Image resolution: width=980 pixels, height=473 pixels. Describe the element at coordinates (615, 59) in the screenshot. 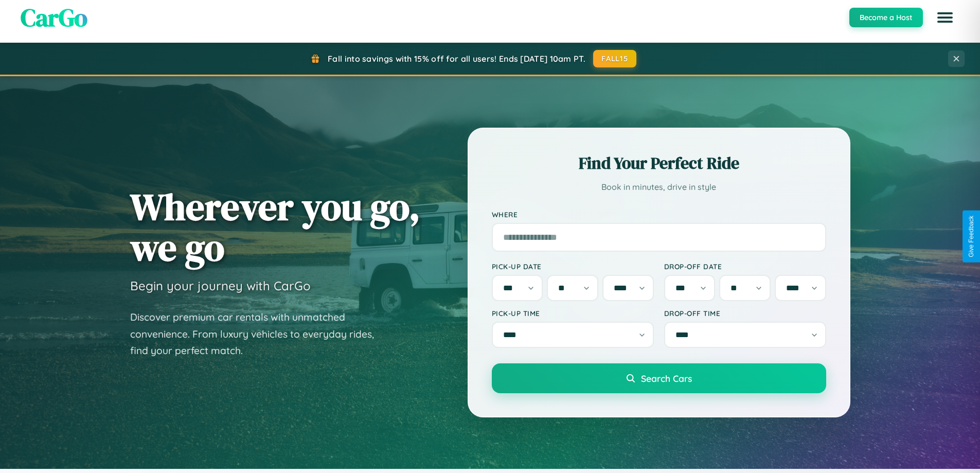

I see `button: FALL15` at that location.